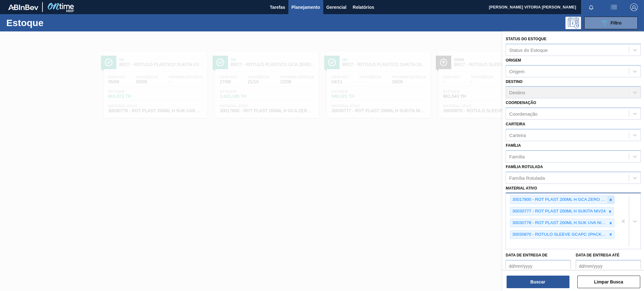 The image size is (644, 291). Describe the element at coordinates (616, 23) in the screenshot. I see `span: Filtro` at that location.